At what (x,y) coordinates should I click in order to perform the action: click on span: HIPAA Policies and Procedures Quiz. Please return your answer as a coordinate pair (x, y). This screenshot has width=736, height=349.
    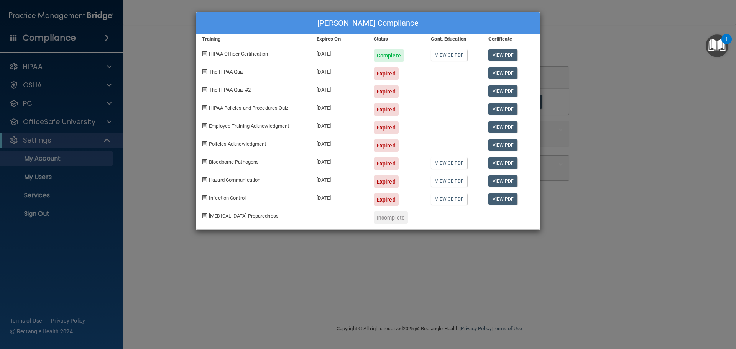
    Looking at the image, I should click on (248, 108).